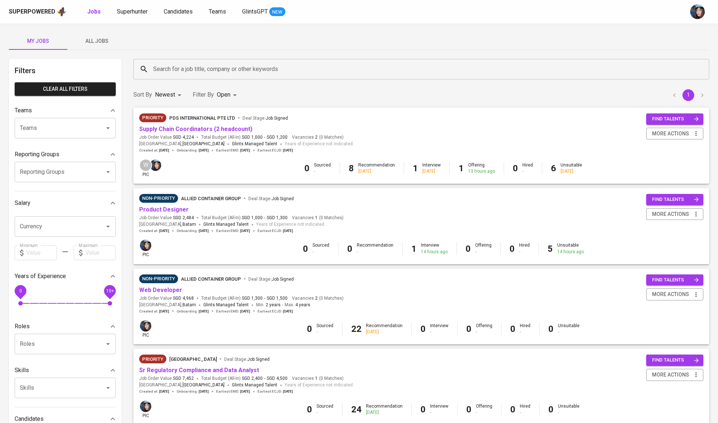 This screenshot has width=718, height=423. Describe the element at coordinates (524, 249) in the screenshot. I see `div: Hired` at that location.